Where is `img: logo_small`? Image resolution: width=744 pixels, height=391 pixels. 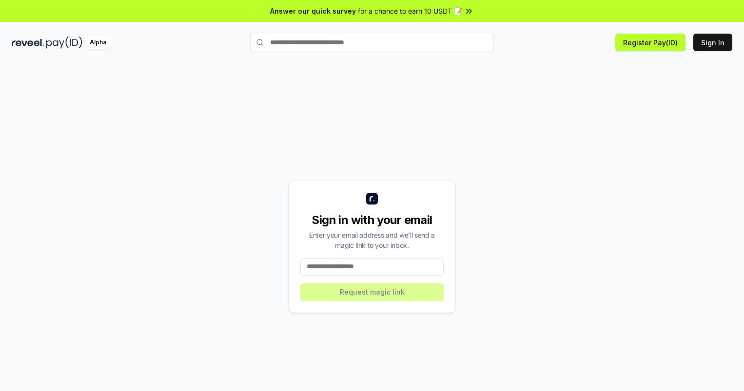 img: logo_small is located at coordinates (372, 199).